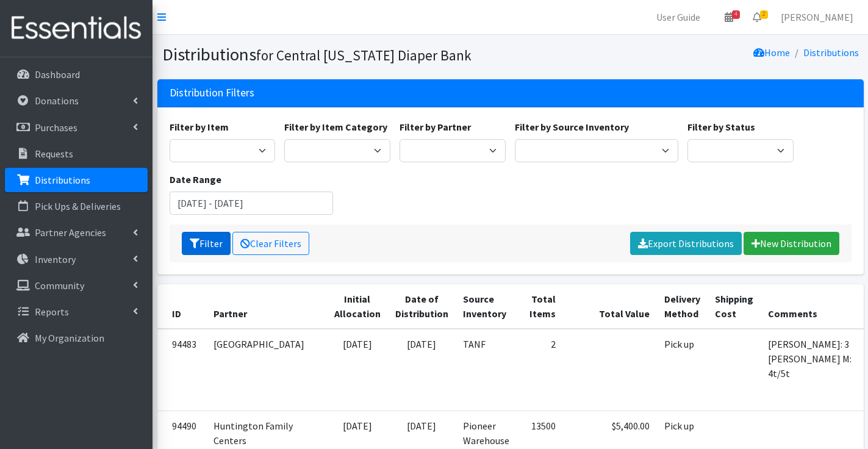 This screenshot has height=449, width=868. I want to click on span: 2, so click(764, 14).